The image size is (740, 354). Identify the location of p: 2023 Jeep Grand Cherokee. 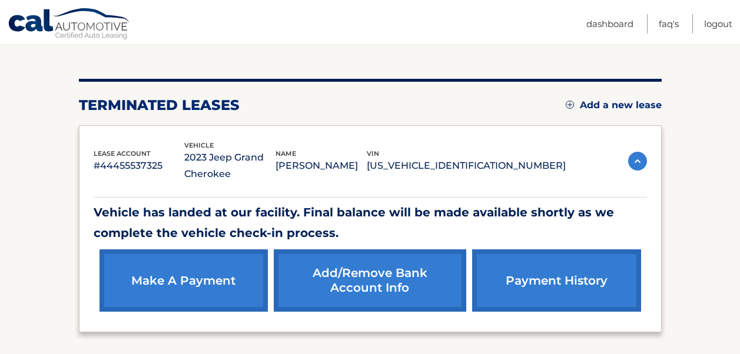
(230, 166).